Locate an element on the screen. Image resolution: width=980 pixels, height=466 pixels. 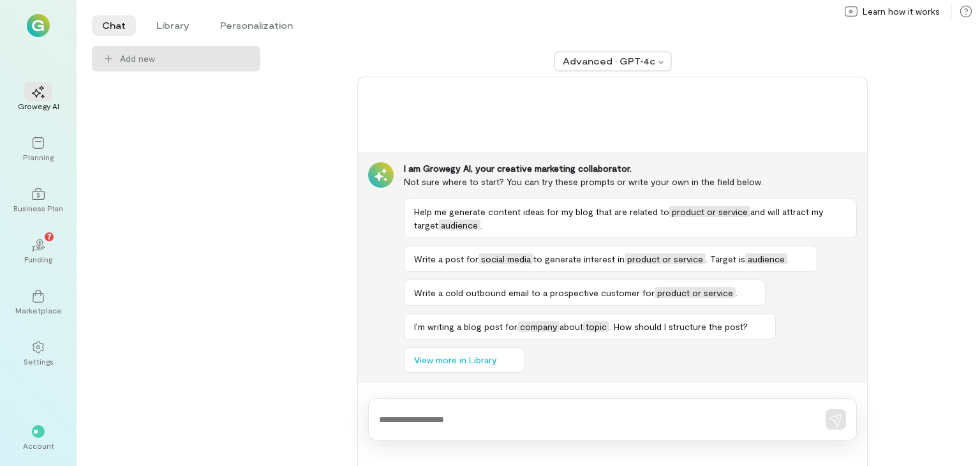
div: I am Growegy AI, your creative marketing collaborator. is located at coordinates (630, 168).